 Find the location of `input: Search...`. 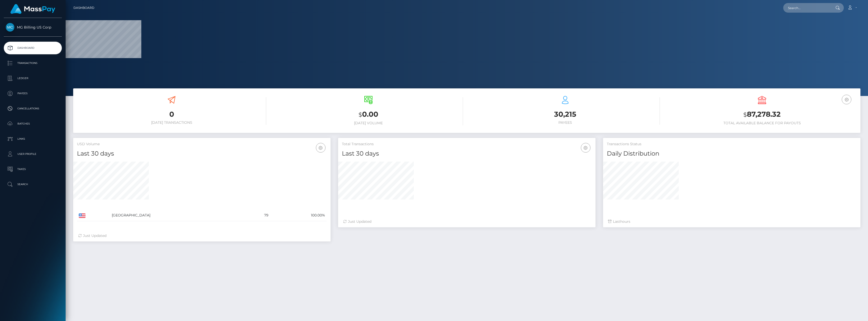

input: Search... is located at coordinates (807, 8).